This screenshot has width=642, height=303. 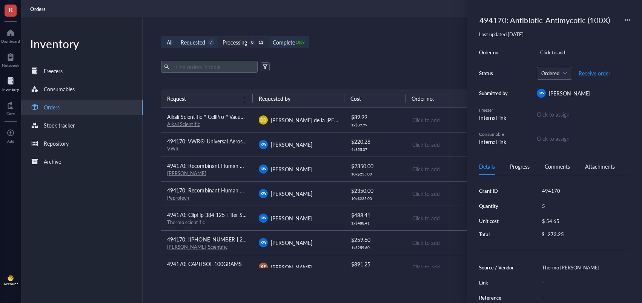 I want to click on span: K, so click(x=11, y=9).